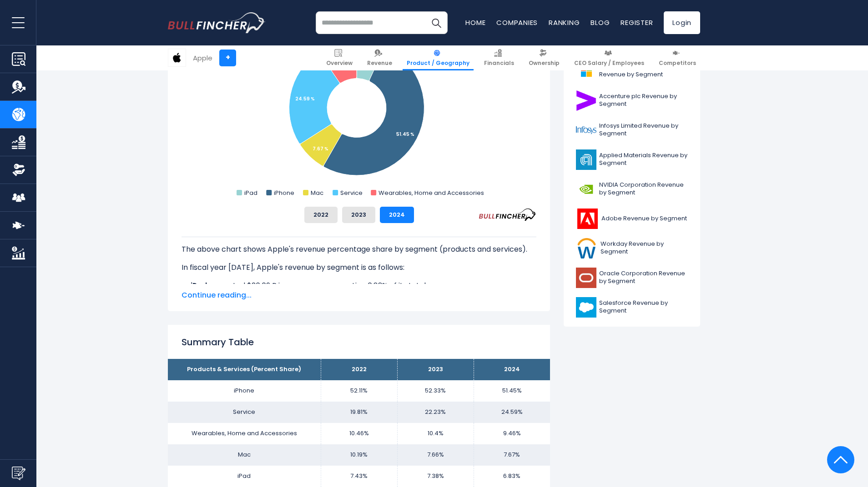 This screenshot has height=487, width=868. What do you see at coordinates (396, 215) in the screenshot?
I see `button: 2024` at bounding box center [396, 215].